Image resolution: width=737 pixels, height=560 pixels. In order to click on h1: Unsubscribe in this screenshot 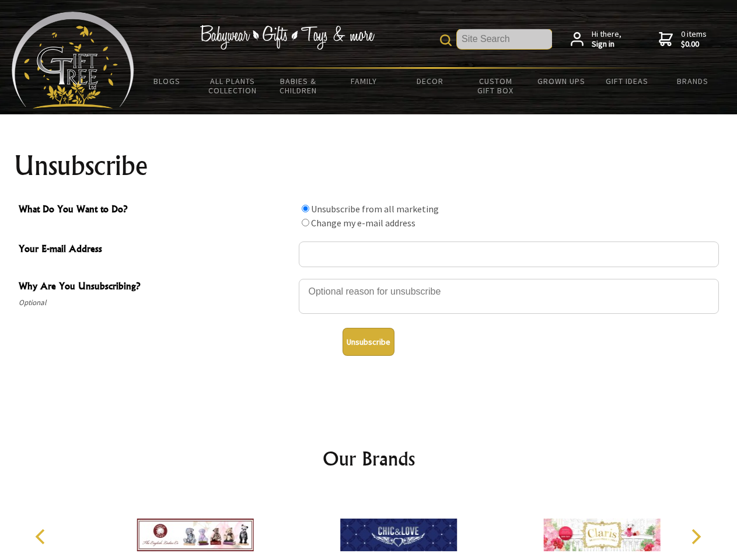, I will do `click(368, 165)`.